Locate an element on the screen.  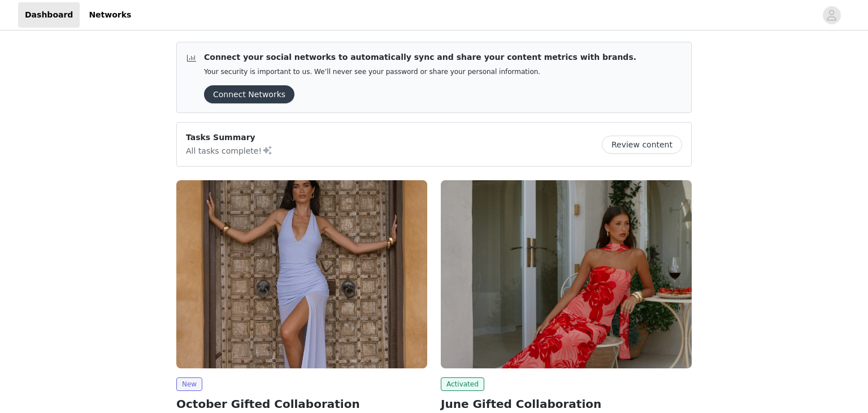
button: Connect Networks is located at coordinates (249, 94).